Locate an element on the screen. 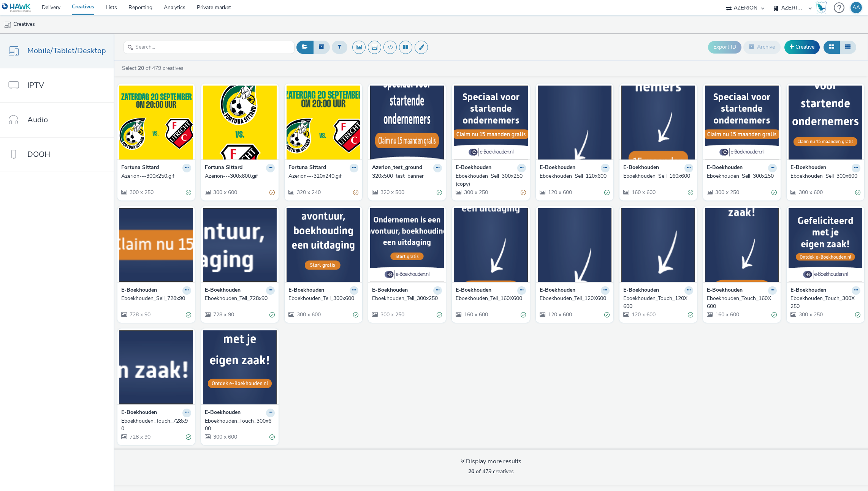  div: Eboekhouden_Tell_300x250 is located at coordinates (406, 299).